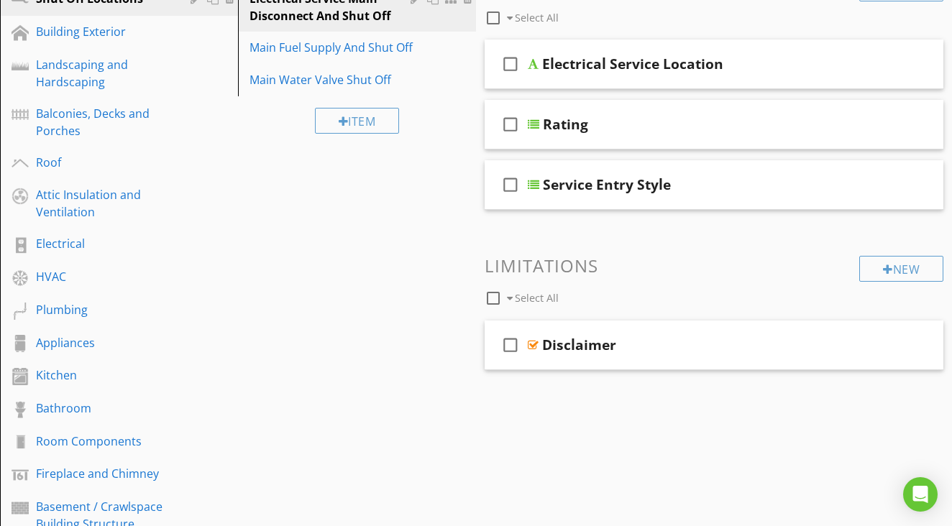 Image resolution: width=952 pixels, height=526 pixels. Describe the element at coordinates (103, 244) in the screenshot. I see `div: Electrical` at that location.